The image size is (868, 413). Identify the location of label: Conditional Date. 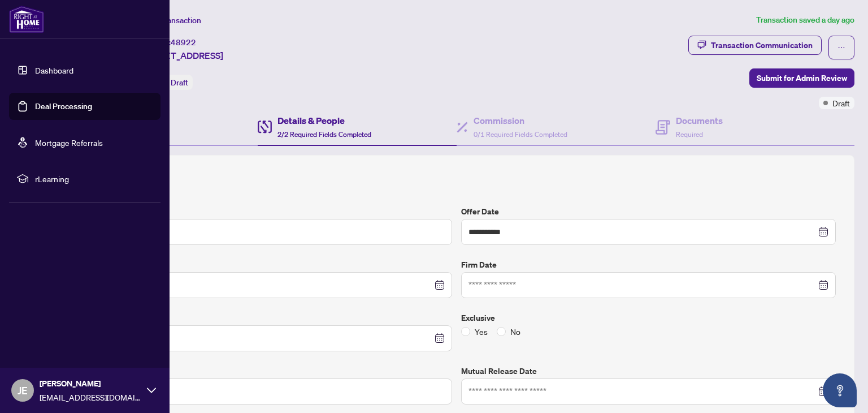
(265, 318).